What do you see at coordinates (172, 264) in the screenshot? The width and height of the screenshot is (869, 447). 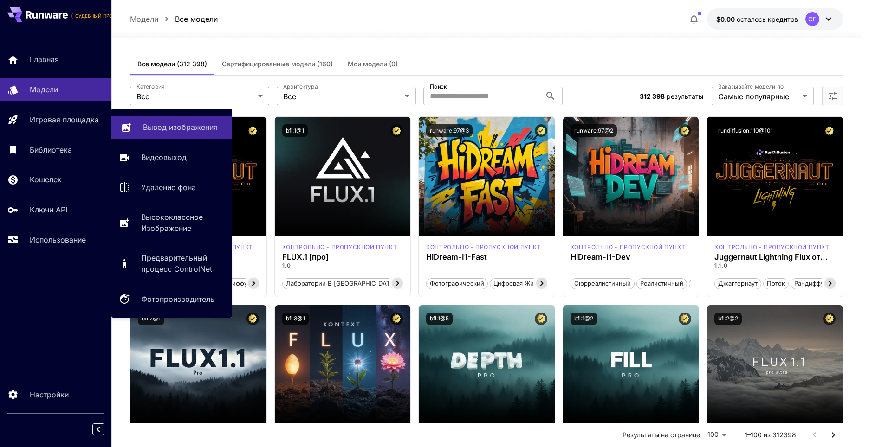 I see `a: Предварительный процесс ControlNet` at bounding box center [172, 264].